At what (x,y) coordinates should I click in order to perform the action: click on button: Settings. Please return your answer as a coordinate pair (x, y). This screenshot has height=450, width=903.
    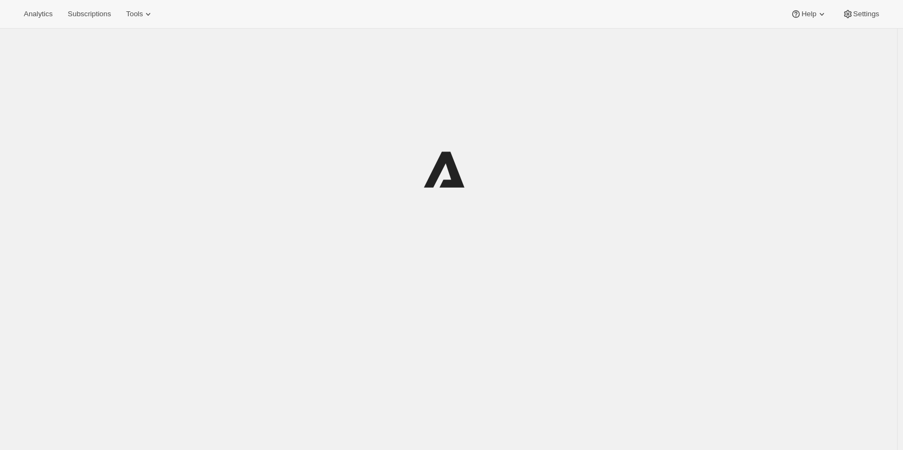
    Looking at the image, I should click on (861, 14).